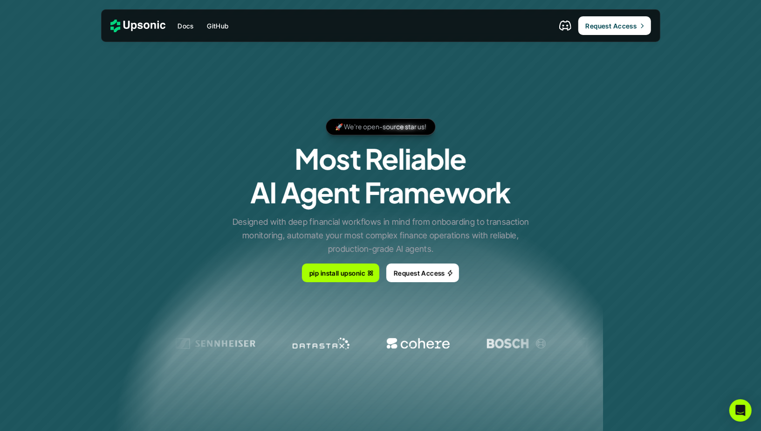 The height and width of the screenshot is (431, 761). Describe the element at coordinates (381, 235) in the screenshot. I see `p: Designed with deep financial workflows in mind from onboarding to transaction monitoring, automat...` at that location.